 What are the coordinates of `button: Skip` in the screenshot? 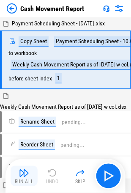 It's located at (80, 176).